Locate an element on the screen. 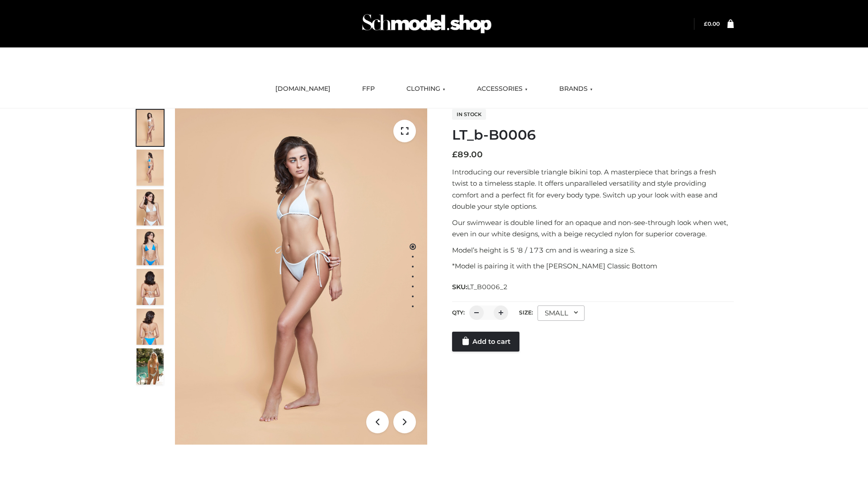 The width and height of the screenshot is (868, 488). img: ArielClassicBikiniTop_CloudNine_AzureSky_OW114ECO_1-scaled.jpg is located at coordinates (150, 128).